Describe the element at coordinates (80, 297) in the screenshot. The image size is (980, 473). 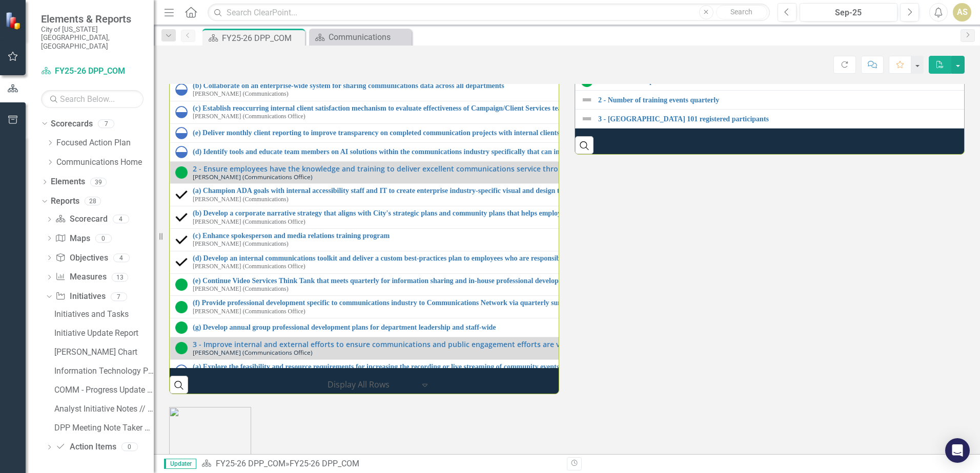
I see `a: Initiatives` at that location.